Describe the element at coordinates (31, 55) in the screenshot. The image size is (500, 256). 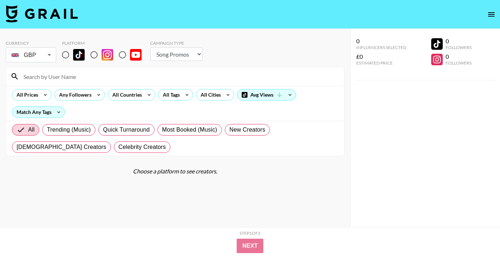
I see `div: GBP` at that location.